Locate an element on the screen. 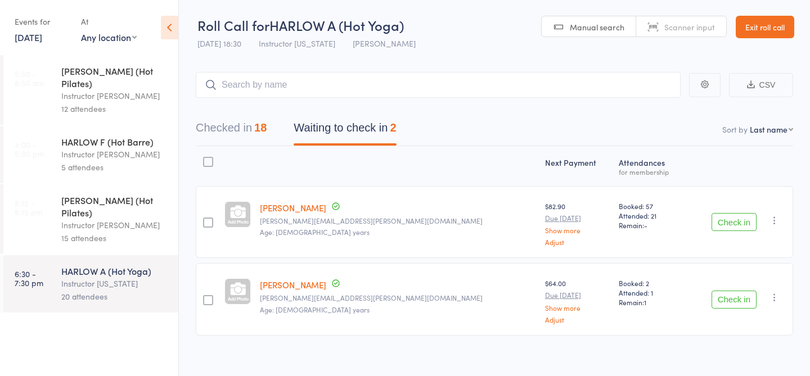 The width and height of the screenshot is (810, 376). span: Attended: 1 is located at coordinates (650, 292).